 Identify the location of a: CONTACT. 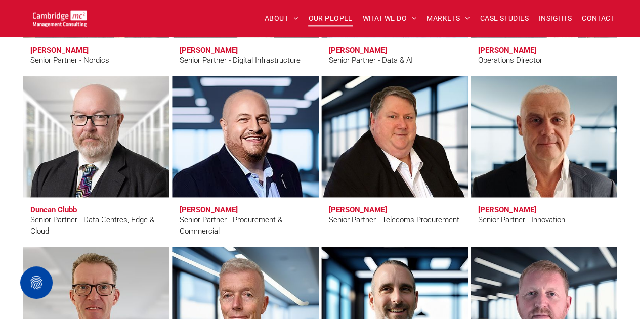
(598, 18).